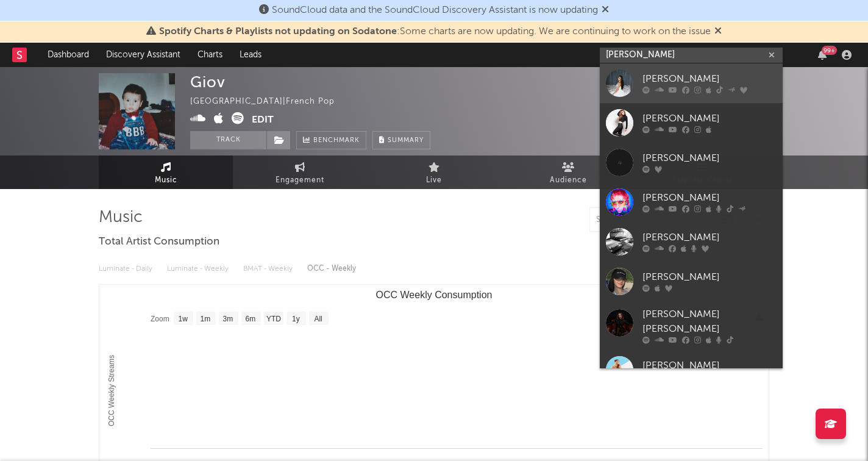  What do you see at coordinates (210, 55) in the screenshot?
I see `a: Charts` at bounding box center [210, 55].